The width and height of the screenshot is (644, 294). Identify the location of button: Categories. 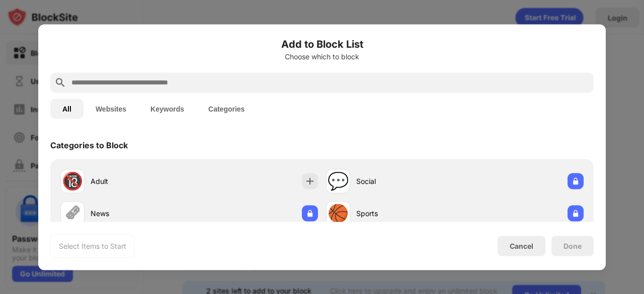
(227, 109).